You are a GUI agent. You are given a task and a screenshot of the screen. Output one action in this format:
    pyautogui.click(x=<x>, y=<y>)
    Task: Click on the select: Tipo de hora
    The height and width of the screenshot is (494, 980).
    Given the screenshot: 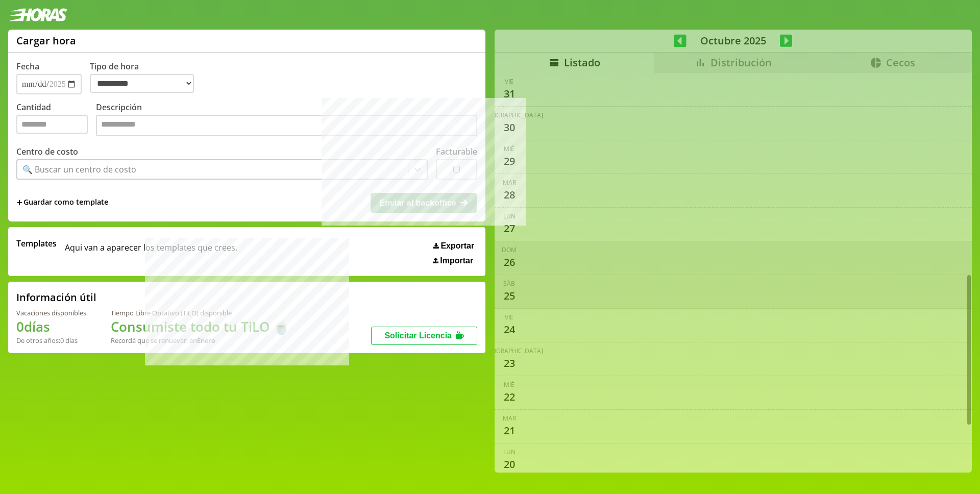 What is the action you would take?
    pyautogui.click(x=142, y=83)
    